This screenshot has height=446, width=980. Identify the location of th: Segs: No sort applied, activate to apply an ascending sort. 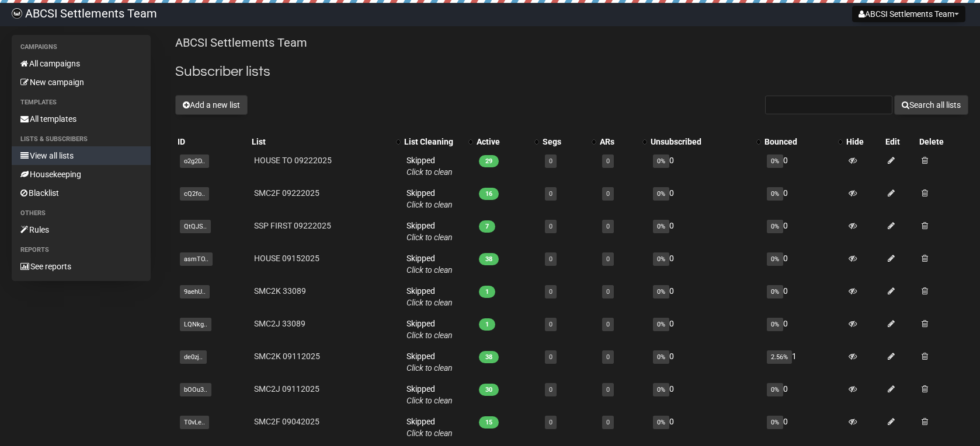
(568, 142).